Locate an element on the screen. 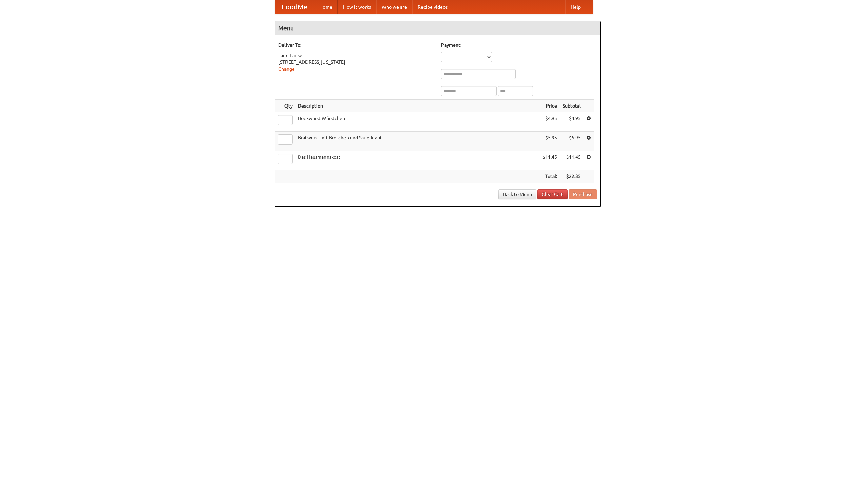 This screenshot has width=868, height=480. a: Change is located at coordinates (287, 69).